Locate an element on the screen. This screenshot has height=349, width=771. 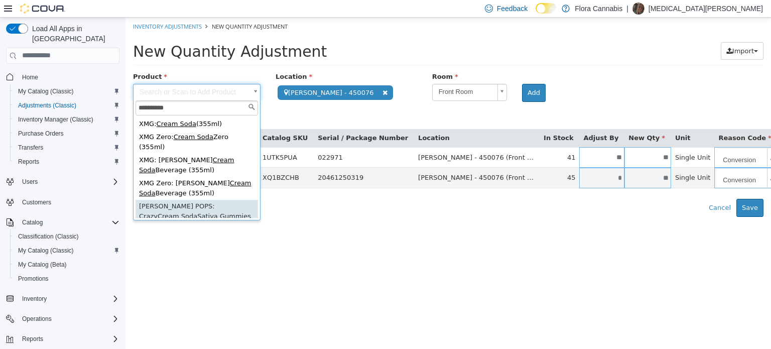
a: Home is located at coordinates (30, 77).